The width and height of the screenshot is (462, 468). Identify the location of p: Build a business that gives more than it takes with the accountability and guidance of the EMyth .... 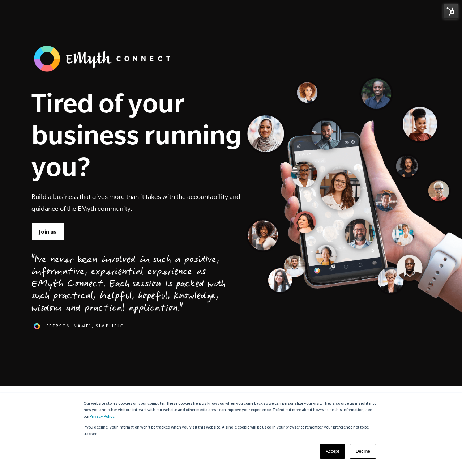
(137, 203).